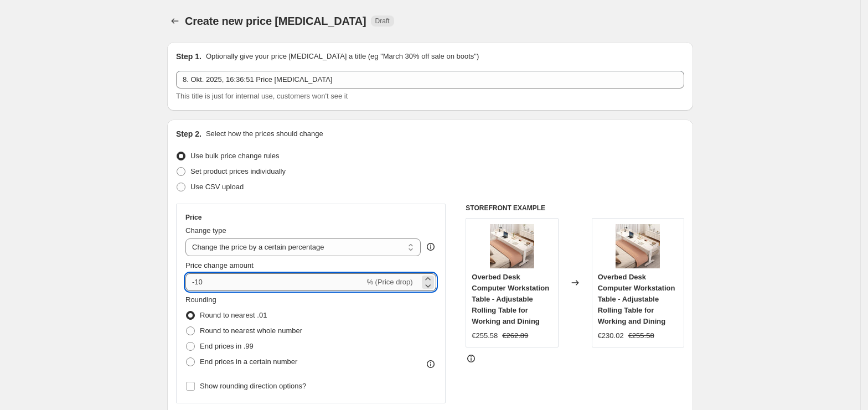 The width and height of the screenshot is (868, 410). I want to click on span: Round to nearest .01, so click(233, 315).